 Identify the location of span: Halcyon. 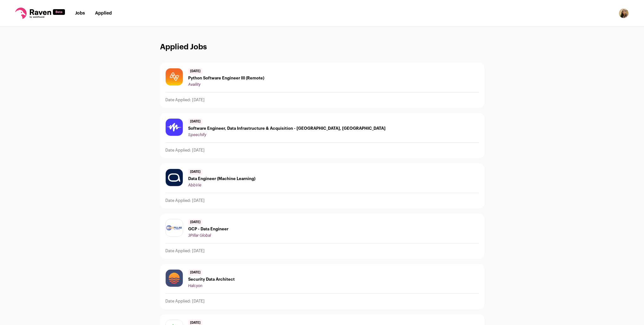
(196, 286).